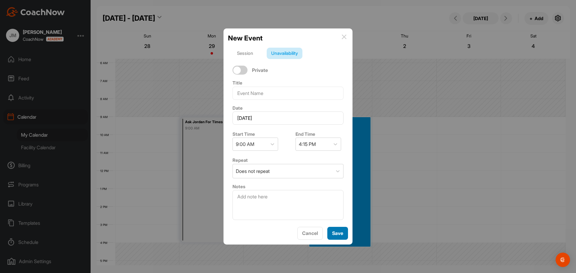 Image resolution: width=576 pixels, height=273 pixels. I want to click on span: Save, so click(338, 234).